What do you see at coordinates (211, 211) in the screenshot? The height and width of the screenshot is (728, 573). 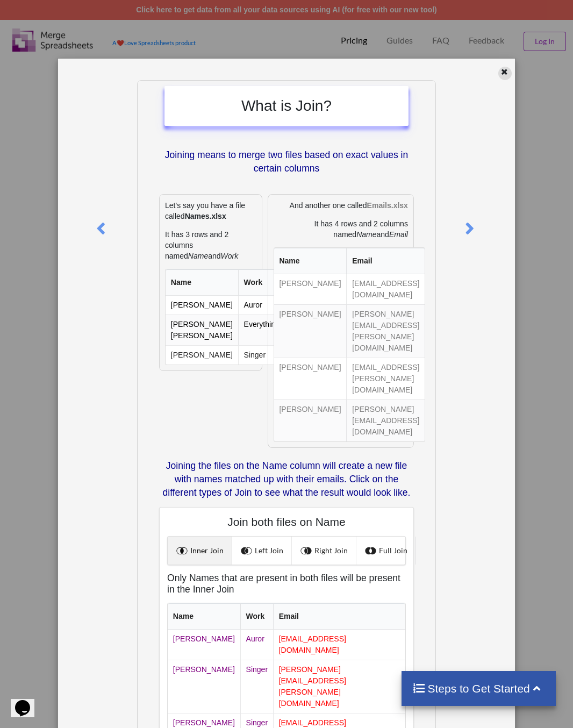 I see `p: Let's say you have a file called` at bounding box center [211, 211].